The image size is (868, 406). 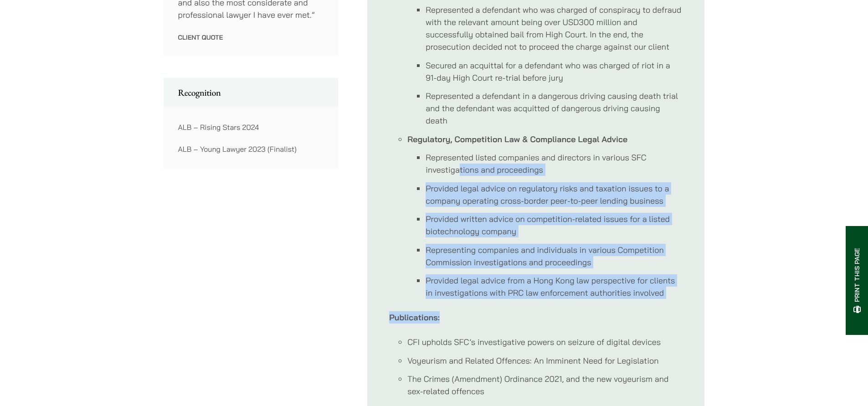 What do you see at coordinates (554, 286) in the screenshot?
I see `li: Provided legal advice from a Hong Kong law perspective for clients in investigations with PRC law...` at bounding box center [554, 286].